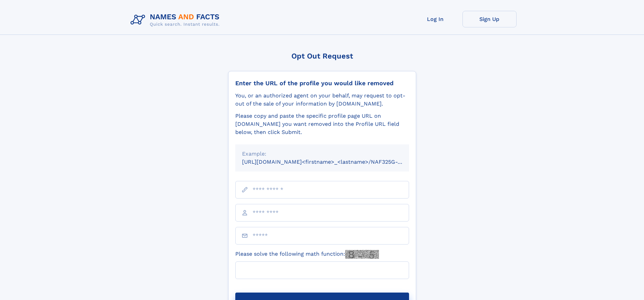 This screenshot has height=300, width=644. I want to click on a: Log In, so click(436, 19).